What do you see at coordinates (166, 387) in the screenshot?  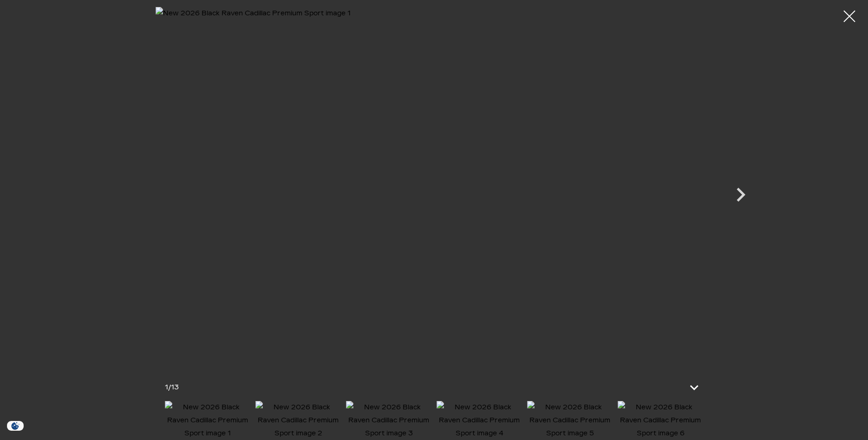 I see `span: 1` at bounding box center [166, 387].